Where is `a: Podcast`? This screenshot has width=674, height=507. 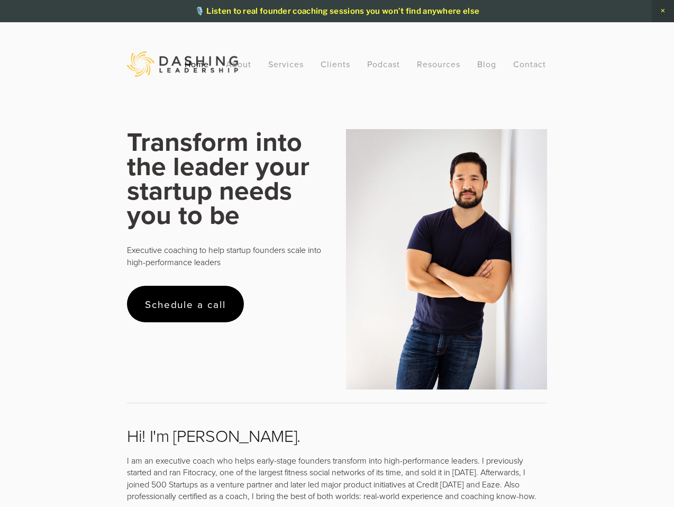 a: Podcast is located at coordinates (384, 64).